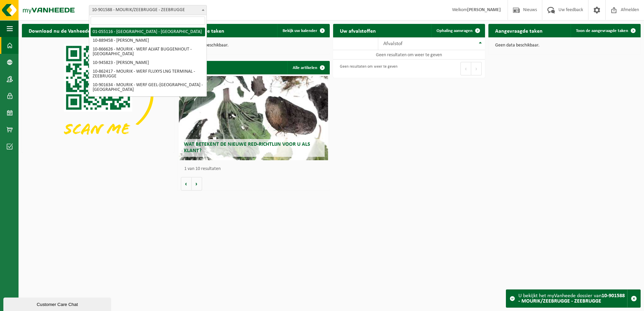 The width and height of the screenshot is (644, 311). Describe the element at coordinates (148, 74) in the screenshot. I see `li: 10-862417 - MOURIK - WERF FLUXYS LNG TERMINAL - ZEEBRUGGE` at that location.